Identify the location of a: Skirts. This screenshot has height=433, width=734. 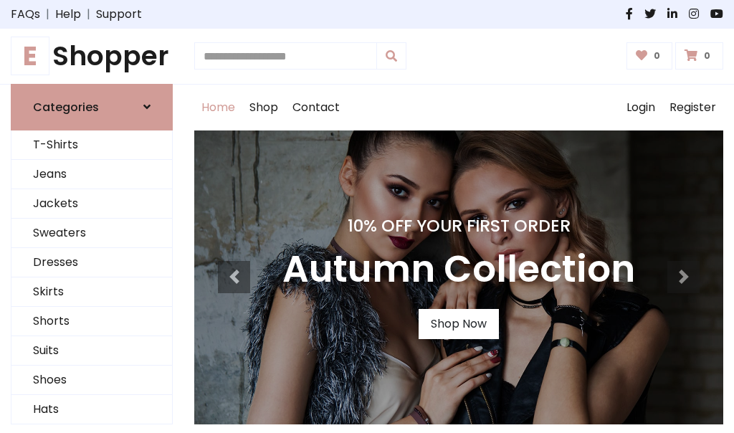
(92, 292).